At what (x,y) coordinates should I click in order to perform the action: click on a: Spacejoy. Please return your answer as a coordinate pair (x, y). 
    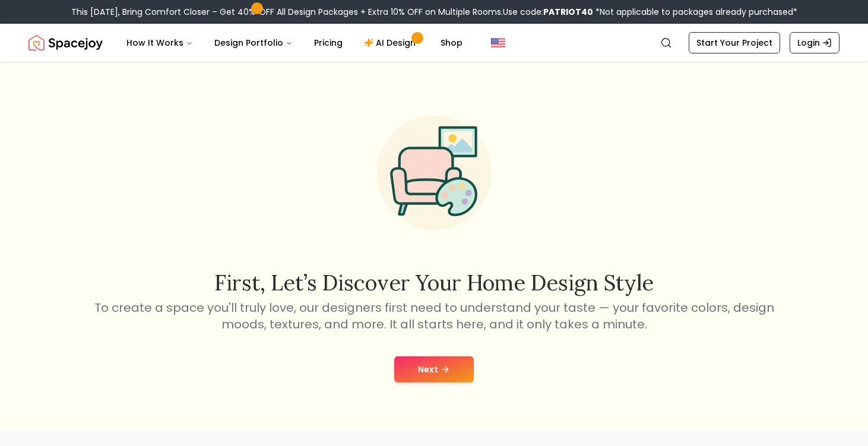
    Looking at the image, I should click on (65, 43).